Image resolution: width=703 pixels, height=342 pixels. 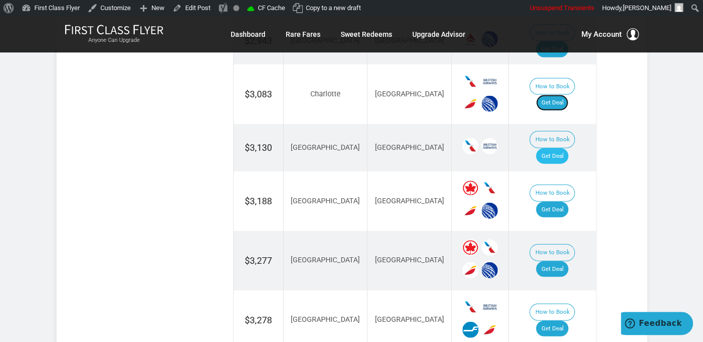 I want to click on span: $3,130, so click(x=258, y=147).